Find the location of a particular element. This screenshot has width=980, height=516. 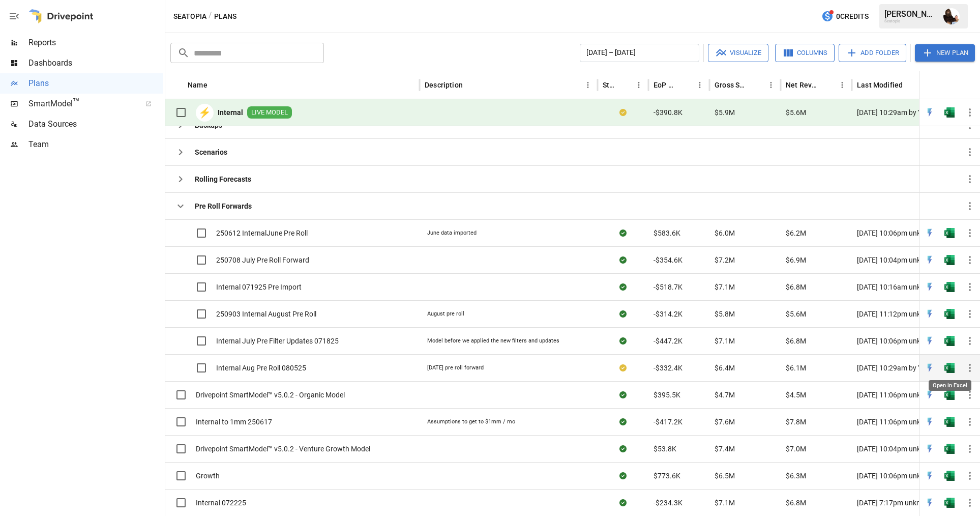

span: Drivepoint SmartModel™ v5.0.2 - Venture Growth Model is located at coordinates (283, 449).